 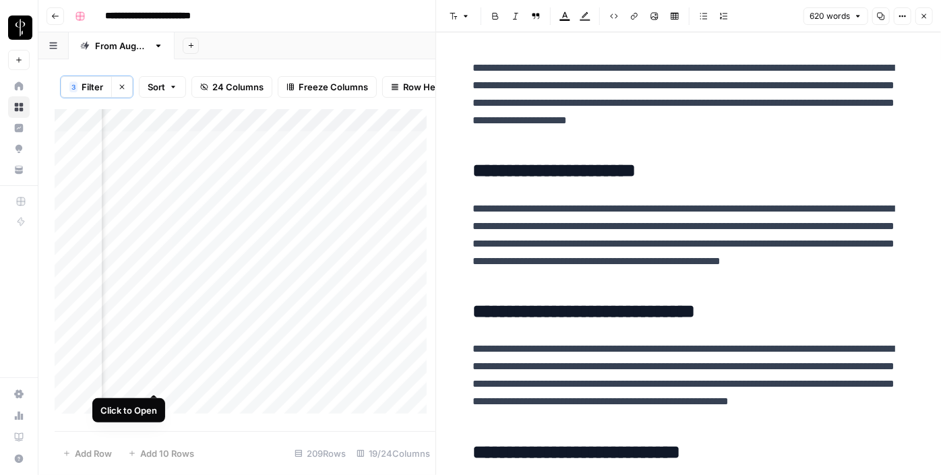 I want to click on button: 24 Columns, so click(x=232, y=87).